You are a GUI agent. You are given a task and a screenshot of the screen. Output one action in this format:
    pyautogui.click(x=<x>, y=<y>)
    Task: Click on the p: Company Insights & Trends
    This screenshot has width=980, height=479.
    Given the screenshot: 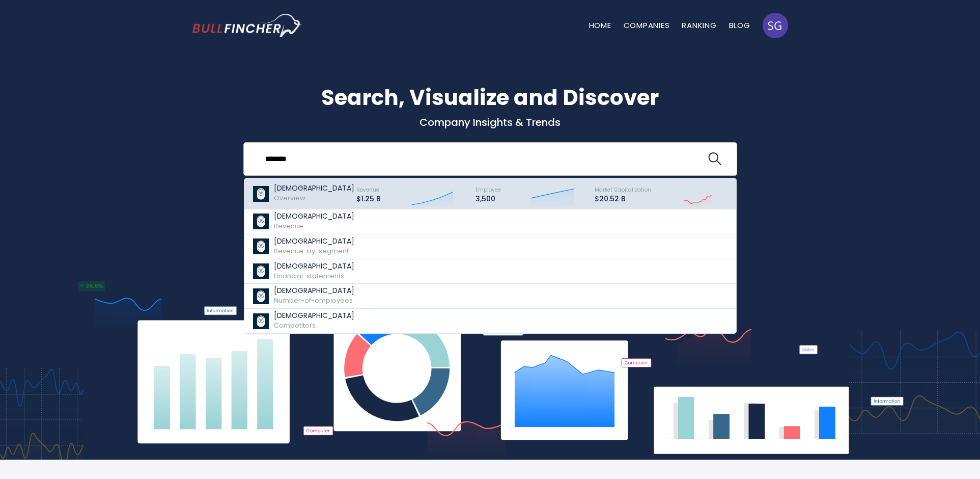 What is the action you would take?
    pyautogui.click(x=490, y=122)
    